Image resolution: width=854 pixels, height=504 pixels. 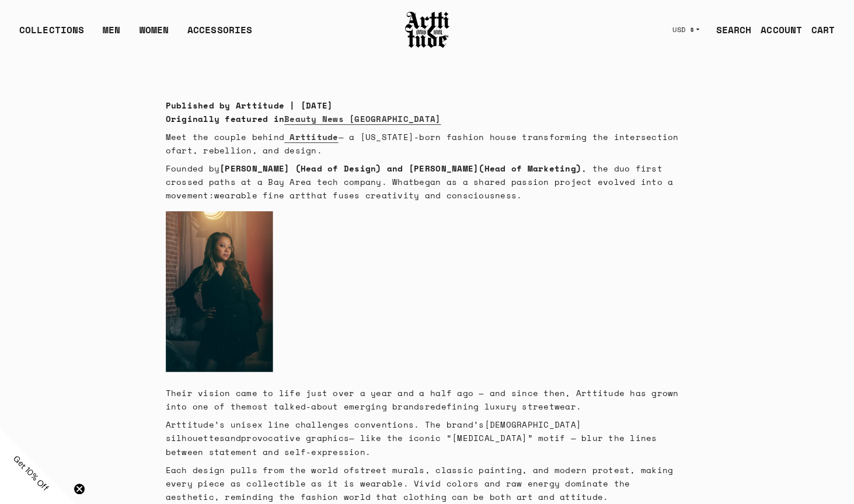 What do you see at coordinates (79, 489) in the screenshot?
I see `button: Close teaser` at bounding box center [79, 489].